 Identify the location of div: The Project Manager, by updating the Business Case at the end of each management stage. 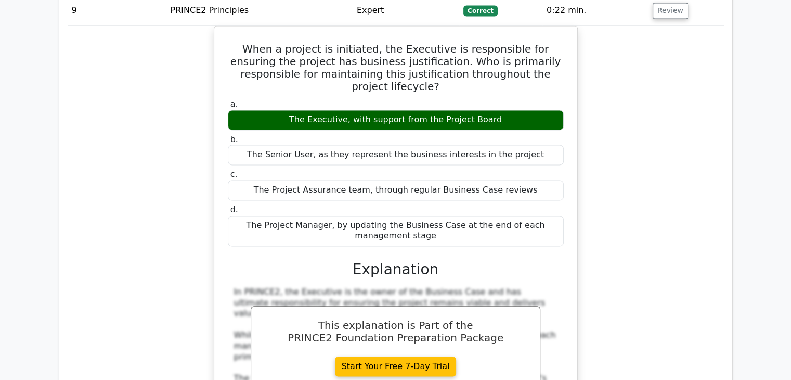
(396, 231).